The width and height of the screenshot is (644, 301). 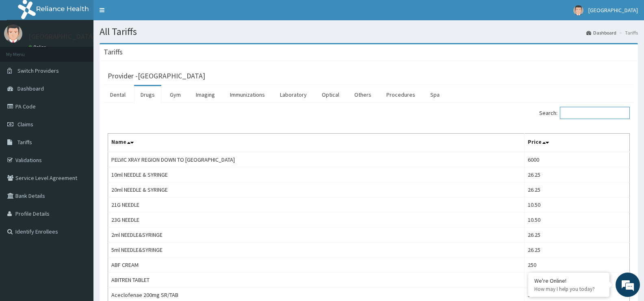 I want to click on a: Optical, so click(x=330, y=95).